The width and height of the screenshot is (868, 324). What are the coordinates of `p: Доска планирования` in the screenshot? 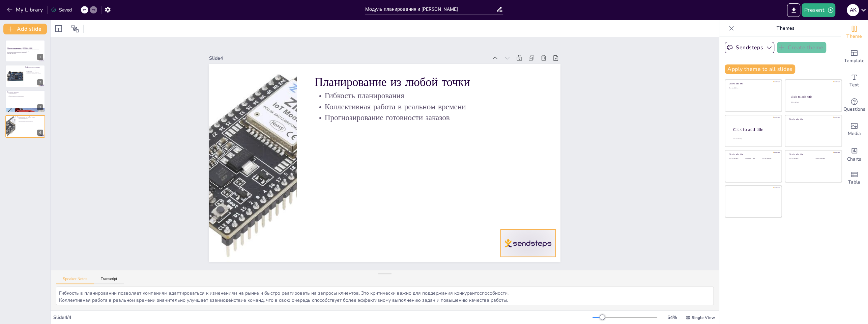 It's located at (25, 94).